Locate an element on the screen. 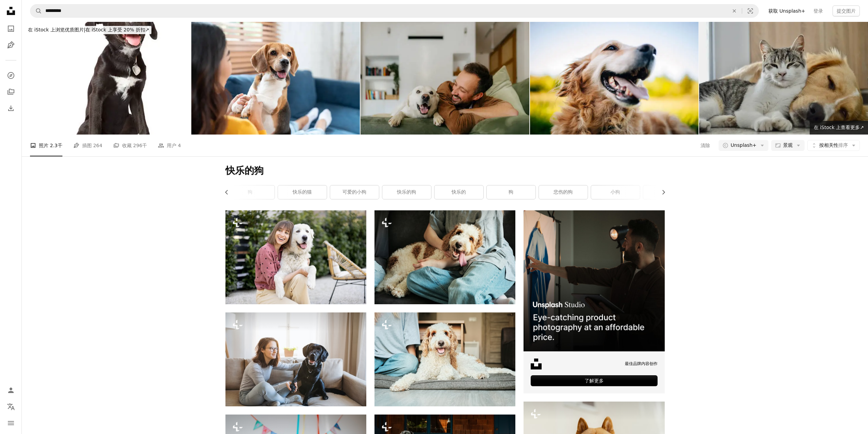 This screenshot has width=868, height=434. font: 景观 is located at coordinates (788, 145).